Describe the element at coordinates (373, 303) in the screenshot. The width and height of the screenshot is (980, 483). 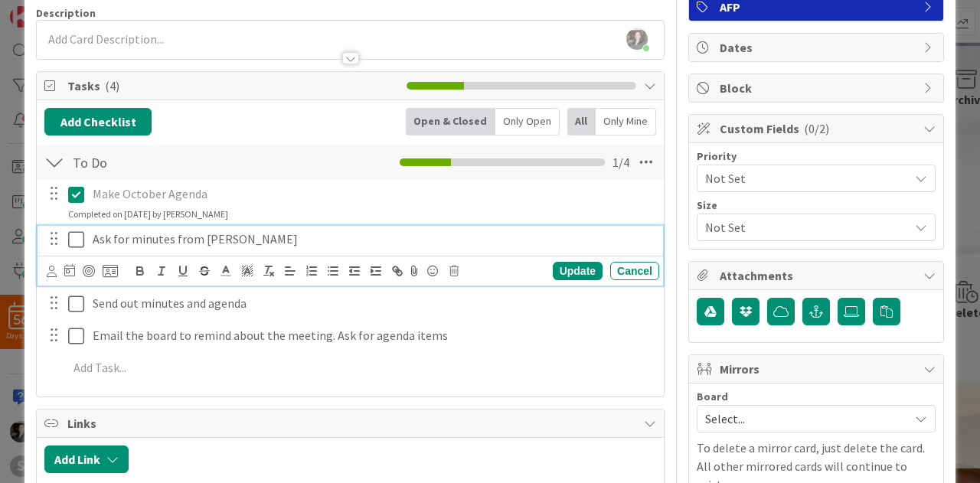
I see `p: Send out minutes and agenda` at that location.